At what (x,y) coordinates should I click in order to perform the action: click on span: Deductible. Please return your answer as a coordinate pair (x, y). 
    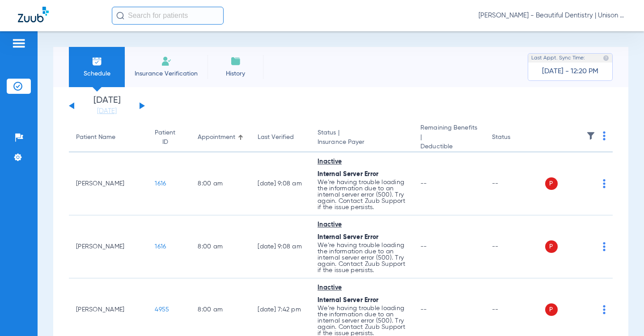
    Looking at the image, I should click on (448, 147).